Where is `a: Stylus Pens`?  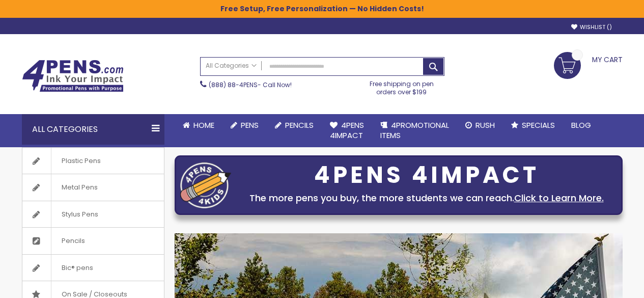 a: Stylus Pens is located at coordinates (93, 214).